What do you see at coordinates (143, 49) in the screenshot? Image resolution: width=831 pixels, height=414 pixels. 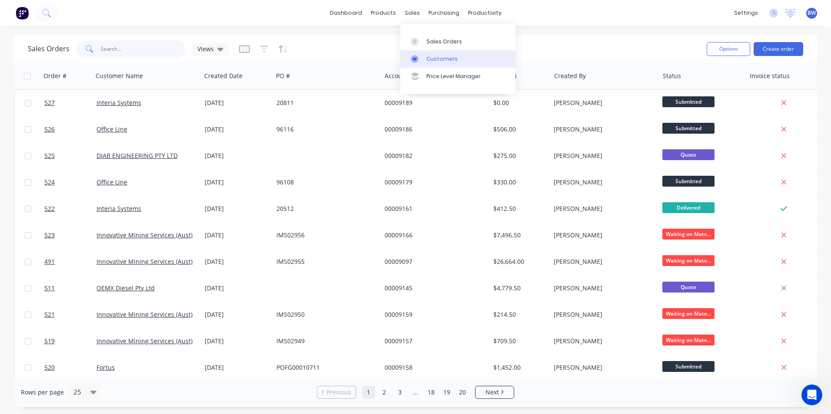 I see `input: Search...` at bounding box center [143, 49].